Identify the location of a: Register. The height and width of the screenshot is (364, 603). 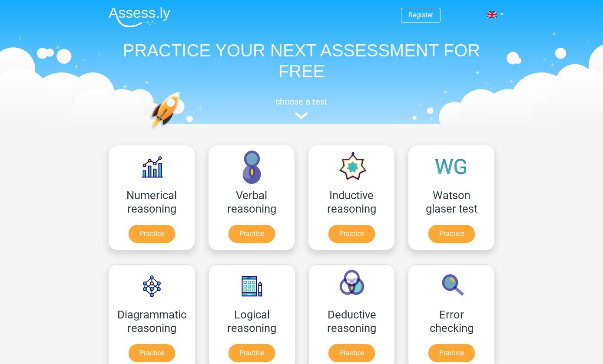
(420, 15).